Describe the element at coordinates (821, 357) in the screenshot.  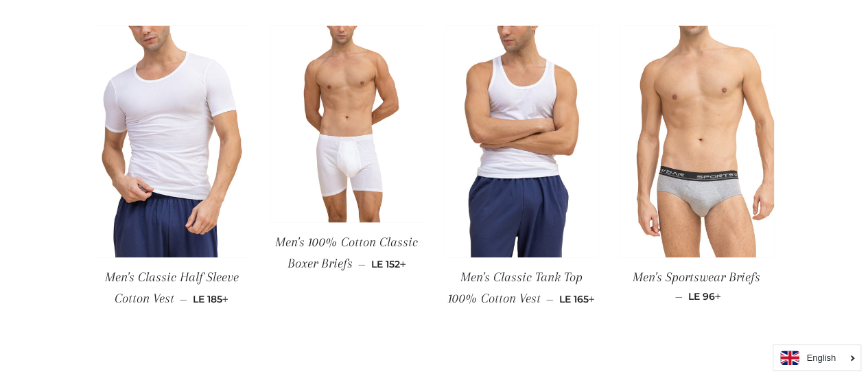
I see `i: English` at that location.